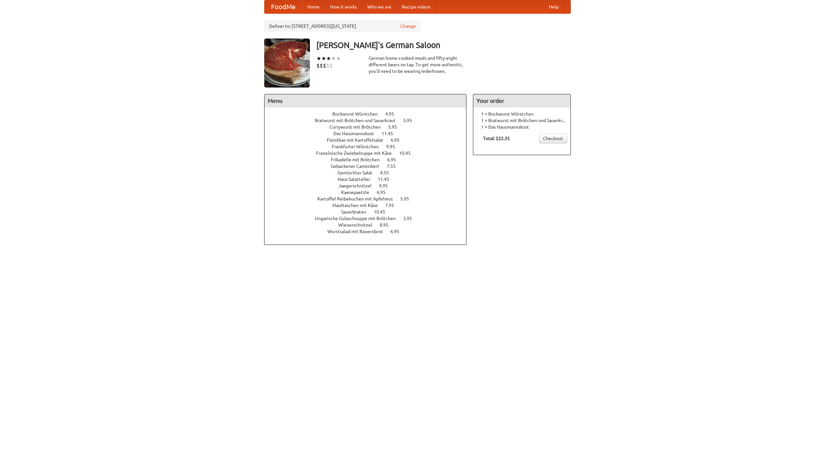 The image size is (835, 462). I want to click on a: Home, so click(313, 7).